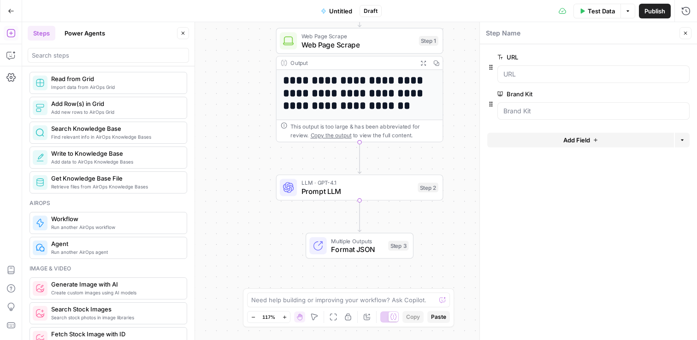  Describe the element at coordinates (115, 244) in the screenshot. I see `span: Agent` at that location.